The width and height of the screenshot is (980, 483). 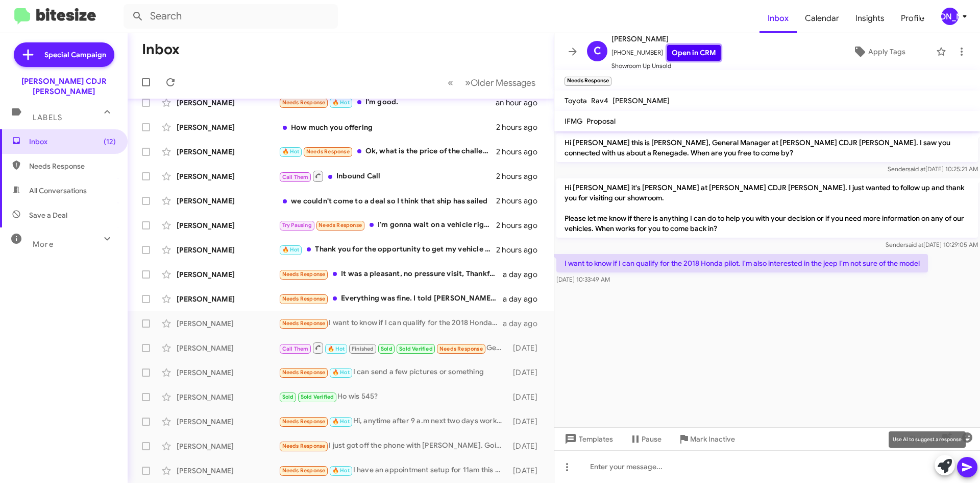 What do you see at coordinates (296, 176) in the screenshot?
I see `span: Call Them` at bounding box center [296, 176].